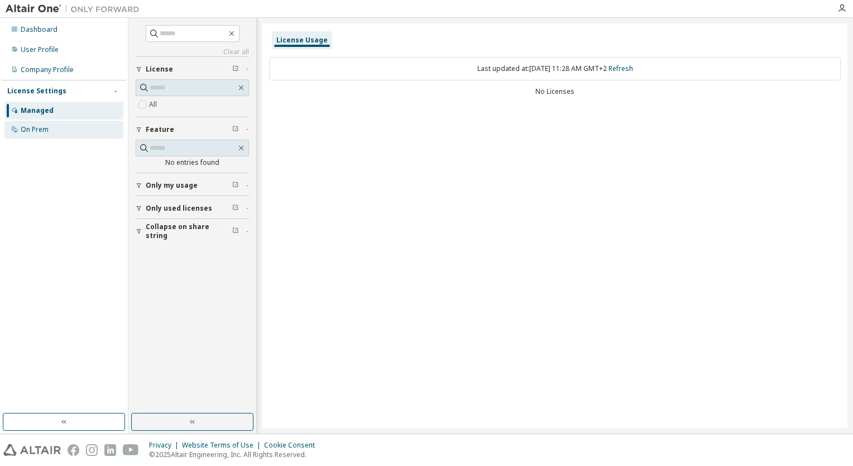  I want to click on div: Cookie Consent, so click(293, 445).